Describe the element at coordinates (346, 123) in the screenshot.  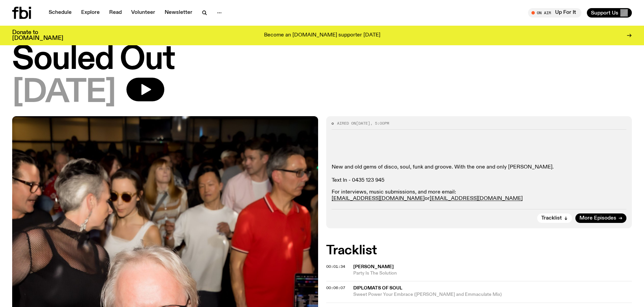
I see `span: Aired on` at that location.